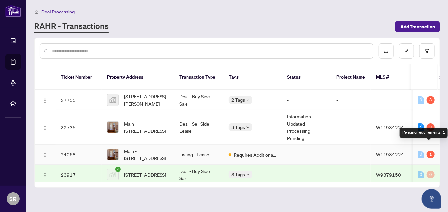  I want to click on a: RAHR - Transactions, so click(71, 27).